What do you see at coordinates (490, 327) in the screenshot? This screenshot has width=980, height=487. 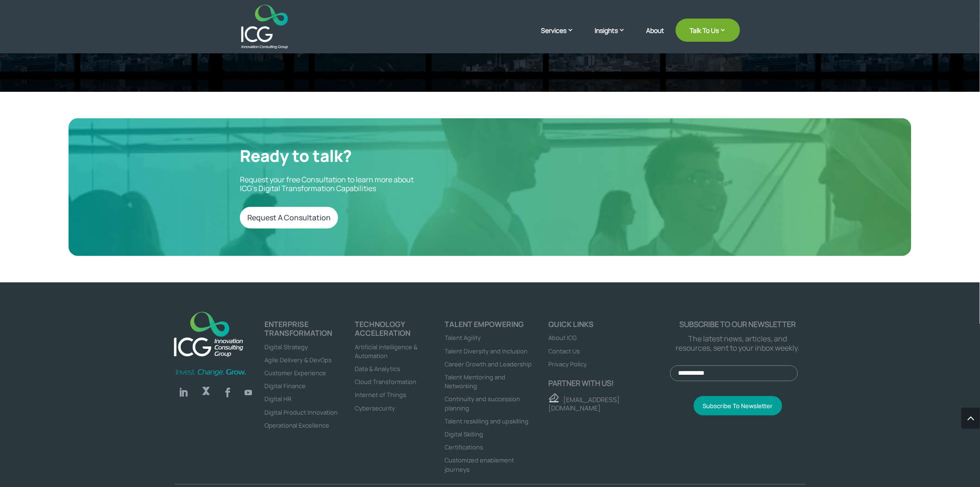 I see `h4: Talent Empowering` at bounding box center [490, 327].